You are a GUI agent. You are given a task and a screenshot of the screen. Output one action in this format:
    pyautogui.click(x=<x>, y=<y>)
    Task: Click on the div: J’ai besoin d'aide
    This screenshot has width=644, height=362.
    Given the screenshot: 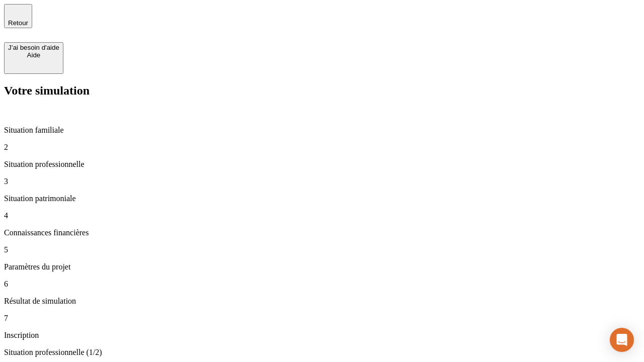 What is the action you would take?
    pyautogui.click(x=34, y=47)
    